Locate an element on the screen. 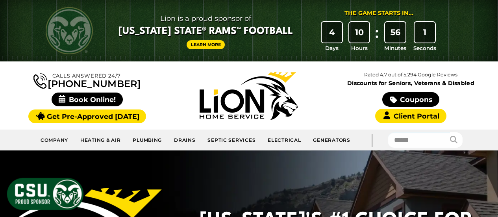  div: 56 is located at coordinates (395, 32).